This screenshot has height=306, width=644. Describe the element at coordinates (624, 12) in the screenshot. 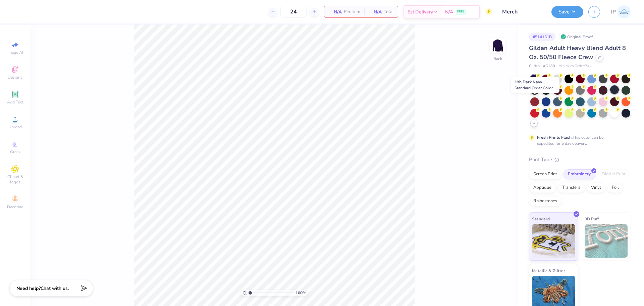

I see `img: John Paul Torres` at that location.